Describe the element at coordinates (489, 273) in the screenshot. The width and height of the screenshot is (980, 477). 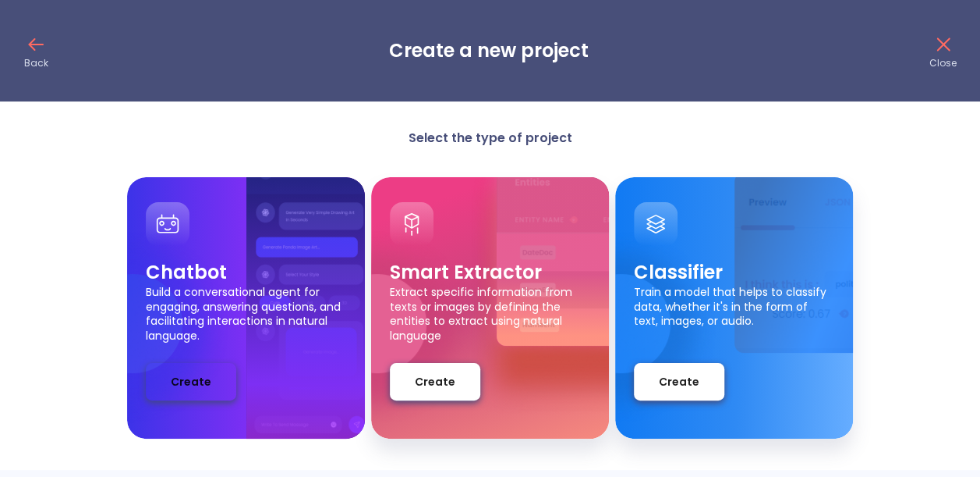
I see `p: Smart Extractor` at that location.